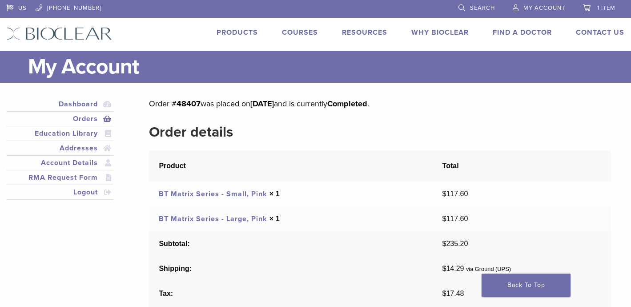  Describe the element at coordinates (483, 8) in the screenshot. I see `span: Search` at that location.